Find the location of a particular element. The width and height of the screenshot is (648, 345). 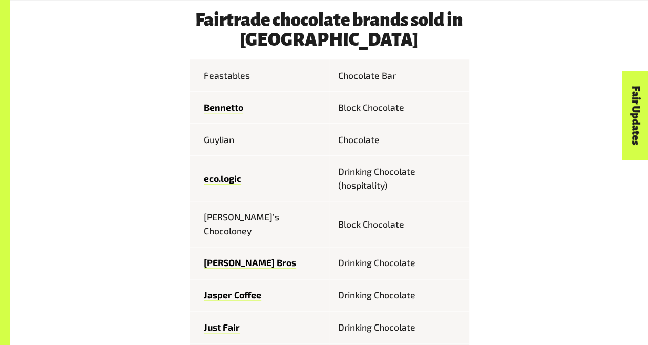

td: Feastables is located at coordinates (259, 75).